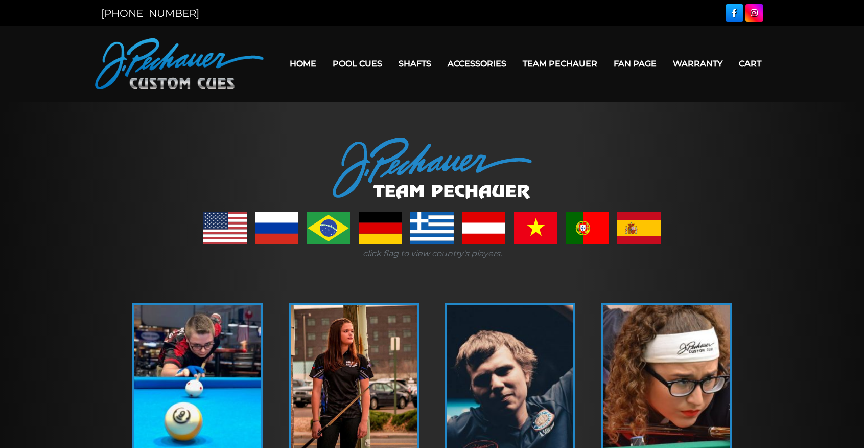 This screenshot has width=864, height=448. I want to click on a: Pool Cues, so click(357, 63).